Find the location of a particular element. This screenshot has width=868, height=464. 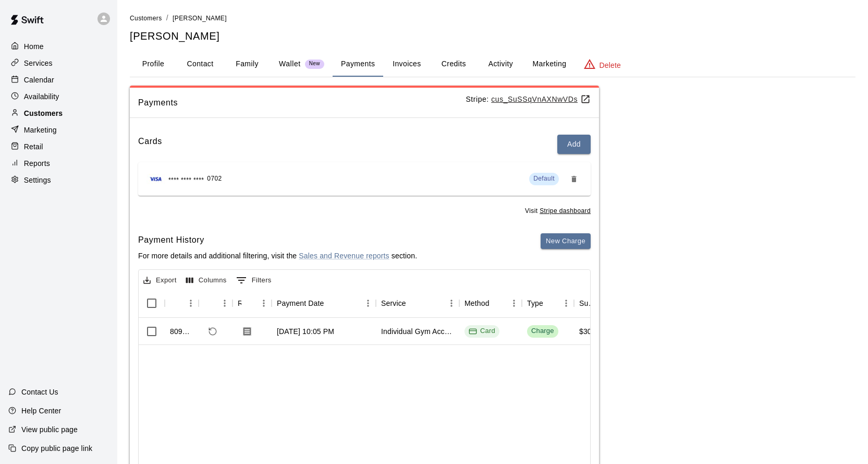

span: Visit is located at coordinates (557, 211).